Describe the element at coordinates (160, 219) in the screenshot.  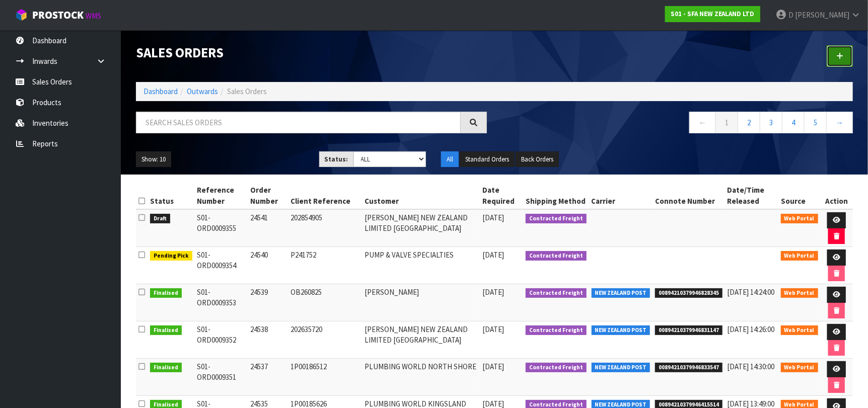
I see `span: Draft` at that location.